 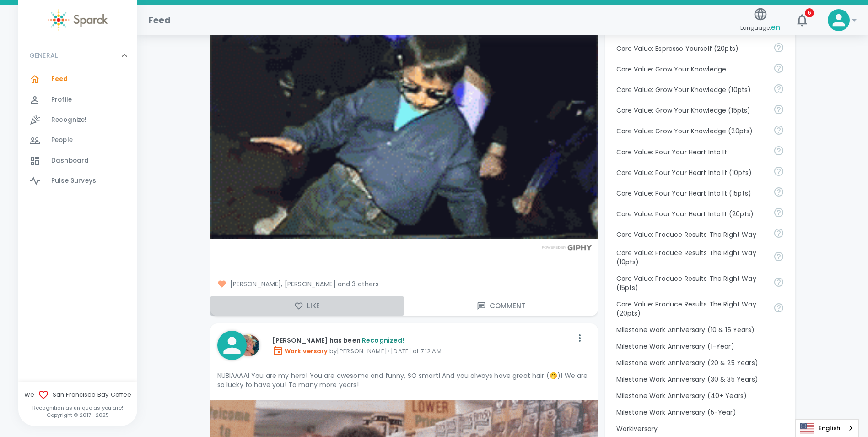 I want to click on div: Pulse Surveys, so click(x=78, y=181).